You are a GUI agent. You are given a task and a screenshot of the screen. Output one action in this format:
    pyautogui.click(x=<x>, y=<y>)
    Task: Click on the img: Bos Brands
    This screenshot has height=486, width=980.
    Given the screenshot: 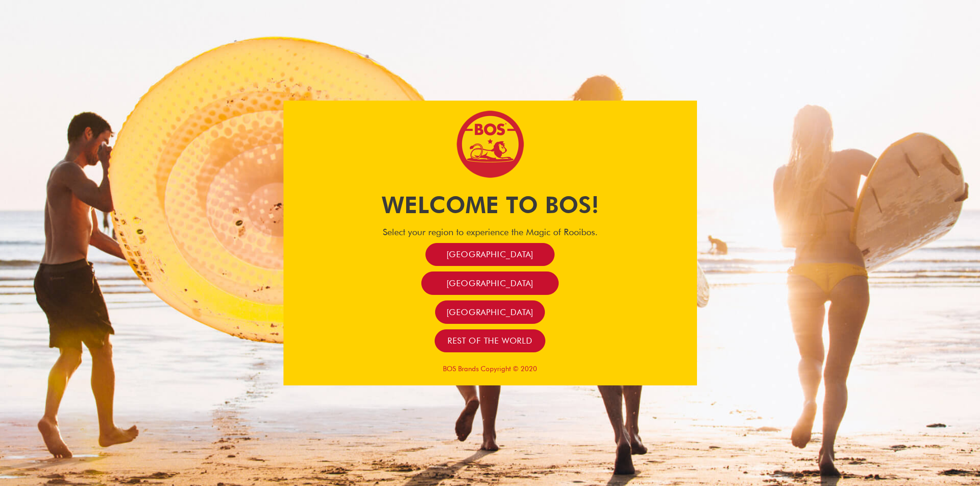 What is the action you would take?
    pyautogui.click(x=490, y=145)
    